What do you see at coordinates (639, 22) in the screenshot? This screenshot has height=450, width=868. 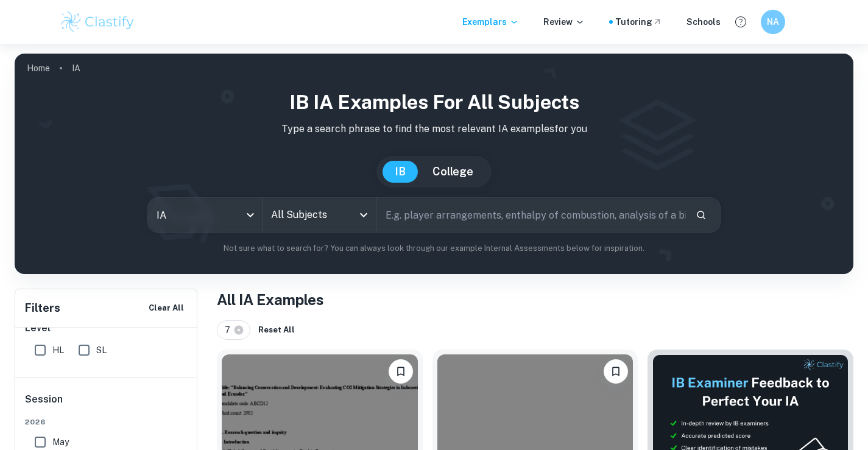 I see `div: Tutoring` at bounding box center [639, 22].